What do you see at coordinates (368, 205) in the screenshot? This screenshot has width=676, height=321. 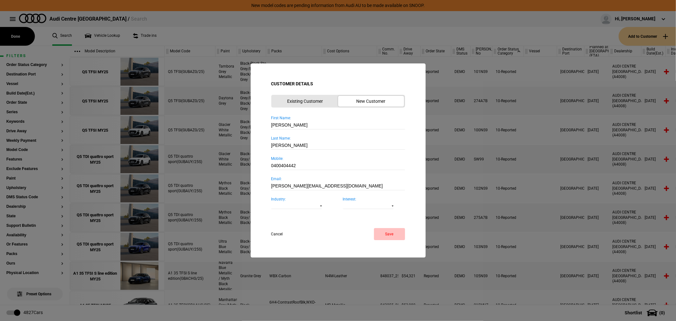 I see `button: Interest:` at bounding box center [368, 205].